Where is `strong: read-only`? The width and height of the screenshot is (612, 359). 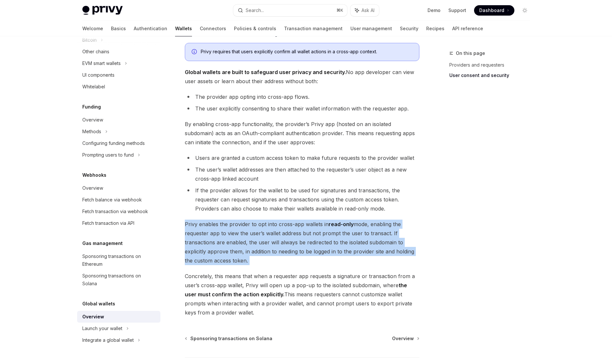
strong: read-only is located at coordinates (341, 224).